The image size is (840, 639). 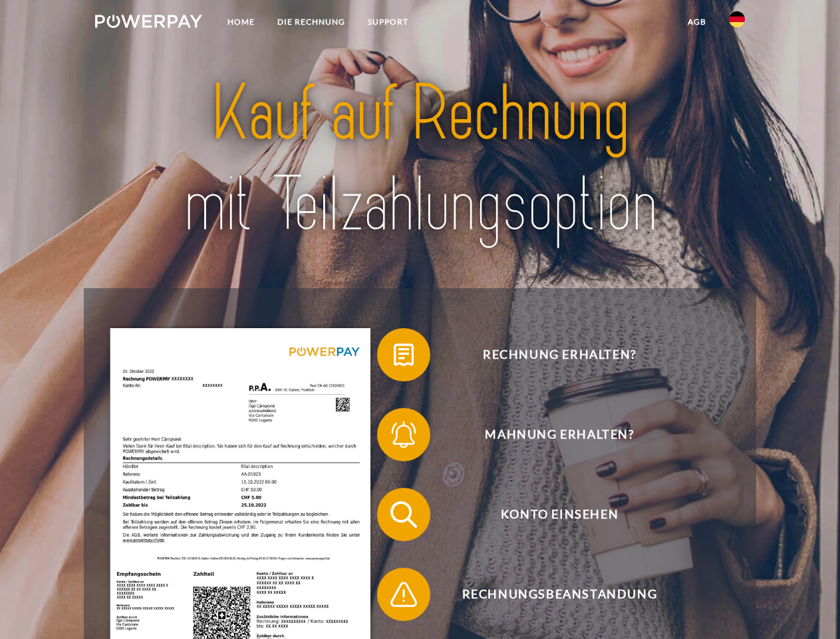 I want to click on span: Rechnungsbeanstandung, so click(x=559, y=595).